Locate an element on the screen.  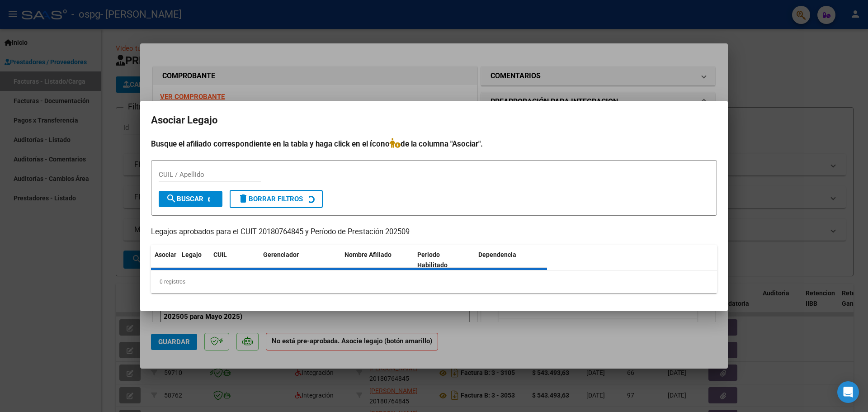
button: Buscar is located at coordinates (190, 199).